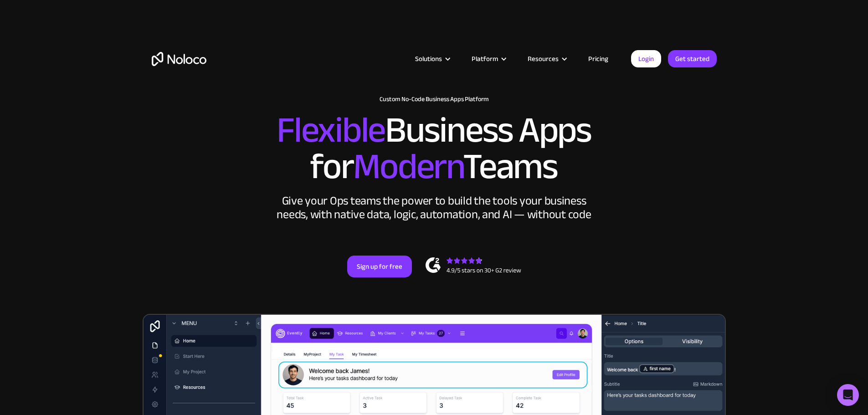  Describe the element at coordinates (380, 266) in the screenshot. I see `a: Sign up for free` at that location.